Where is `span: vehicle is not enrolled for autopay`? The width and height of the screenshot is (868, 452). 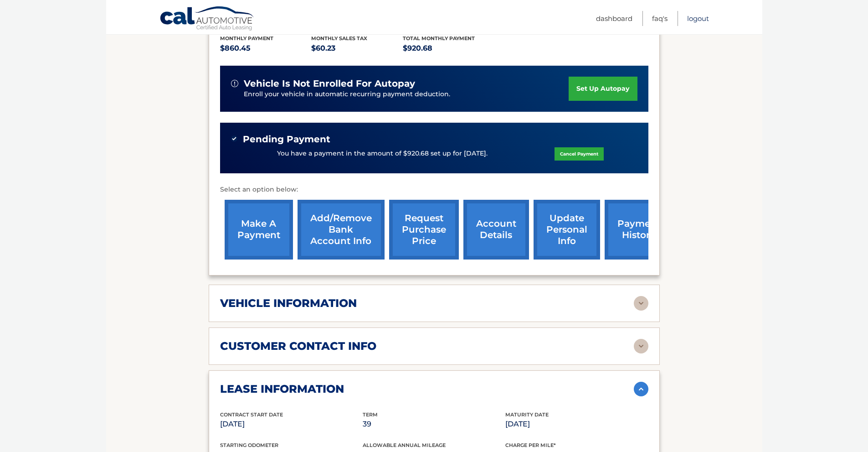
span: vehicle is not enrolled for autopay is located at coordinates (329, 84).